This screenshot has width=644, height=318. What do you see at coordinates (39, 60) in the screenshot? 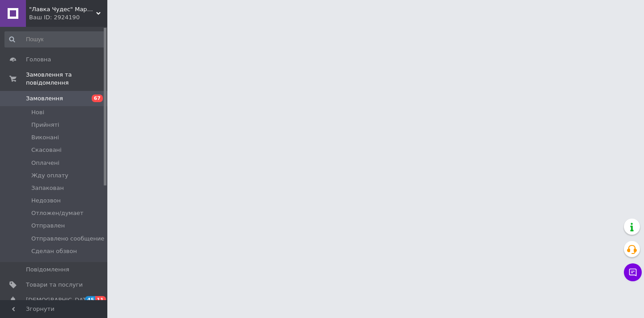
I see `span: Головна` at bounding box center [39, 60].